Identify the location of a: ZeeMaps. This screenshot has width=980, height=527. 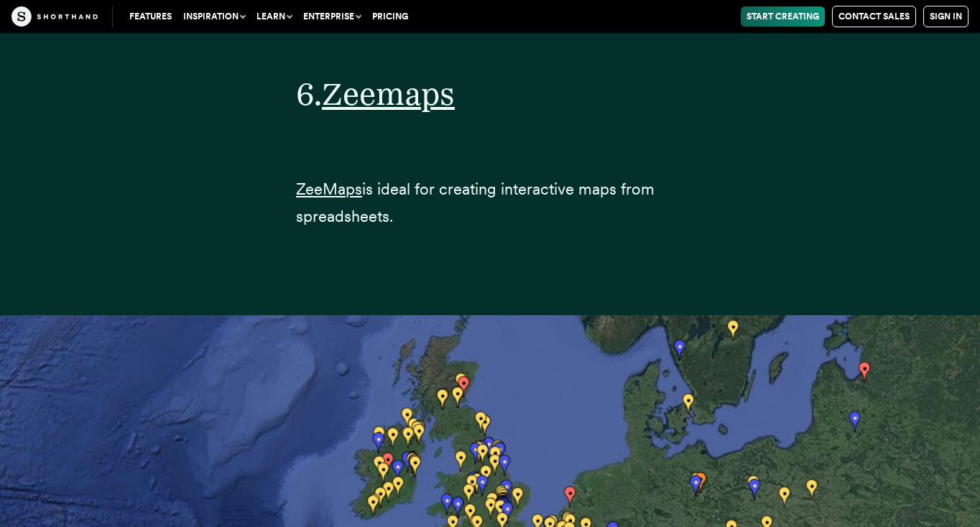
(330, 189).